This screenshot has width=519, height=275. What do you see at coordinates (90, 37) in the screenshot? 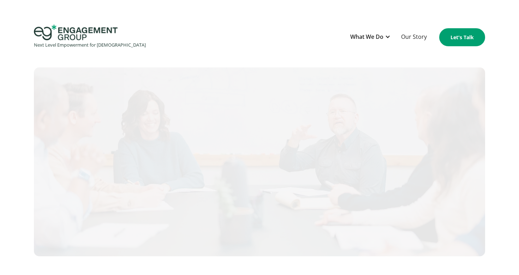
I see `a: home` at bounding box center [90, 37].